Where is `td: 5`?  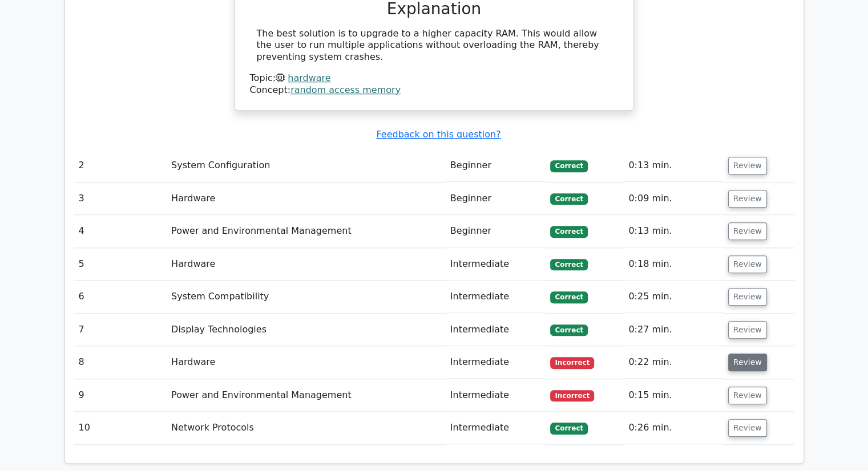 td: 5 is located at coordinates (121, 264).